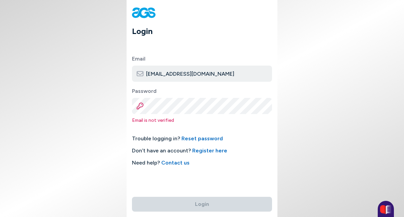  I want to click on label: Password, so click(202, 91).